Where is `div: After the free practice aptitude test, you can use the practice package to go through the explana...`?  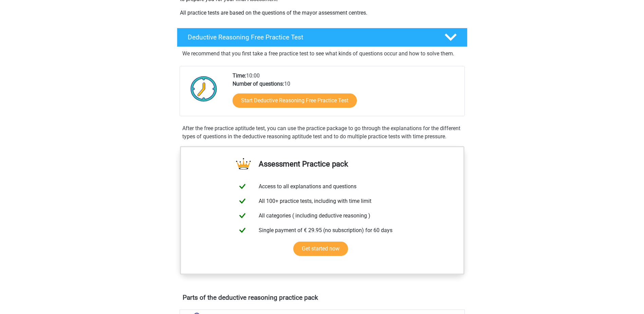
div: After the free practice aptitude test, you can use the practice package to go through the explana... is located at coordinates (322, 133).